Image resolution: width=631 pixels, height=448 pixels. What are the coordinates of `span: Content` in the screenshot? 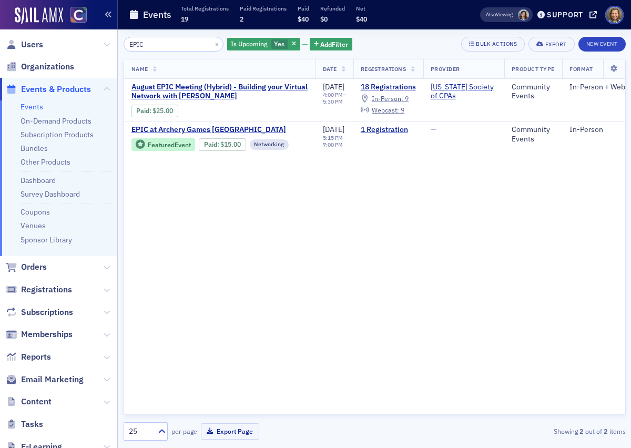 It's located at (36, 401).